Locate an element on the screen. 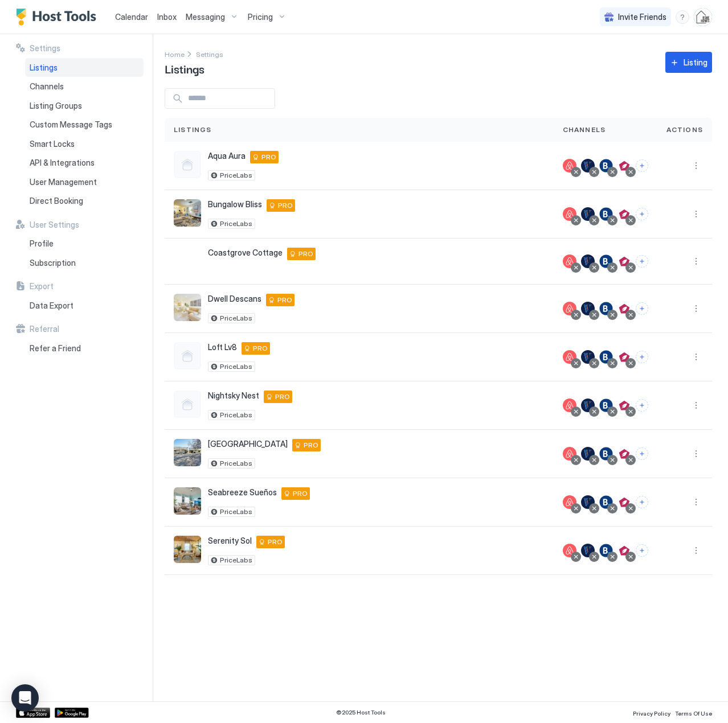 Image resolution: width=728 pixels, height=723 pixels. a: Listings is located at coordinates (84, 68).